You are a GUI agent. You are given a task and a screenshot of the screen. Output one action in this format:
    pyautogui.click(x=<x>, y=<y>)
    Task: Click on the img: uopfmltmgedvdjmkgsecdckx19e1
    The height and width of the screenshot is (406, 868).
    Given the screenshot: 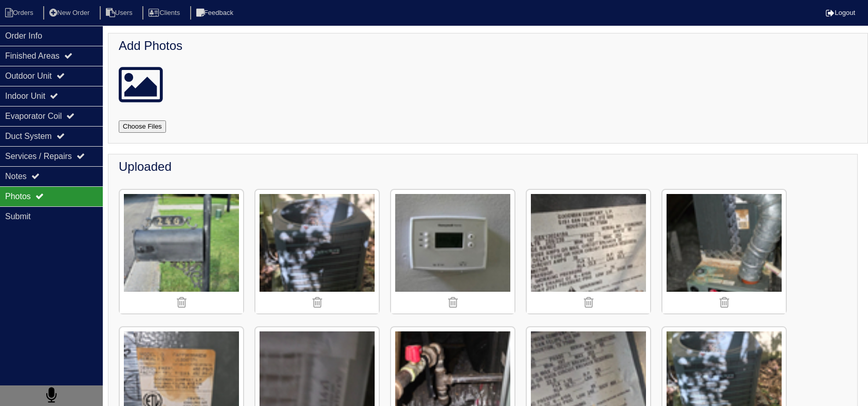 What is the action you would take?
    pyautogui.click(x=453, y=252)
    